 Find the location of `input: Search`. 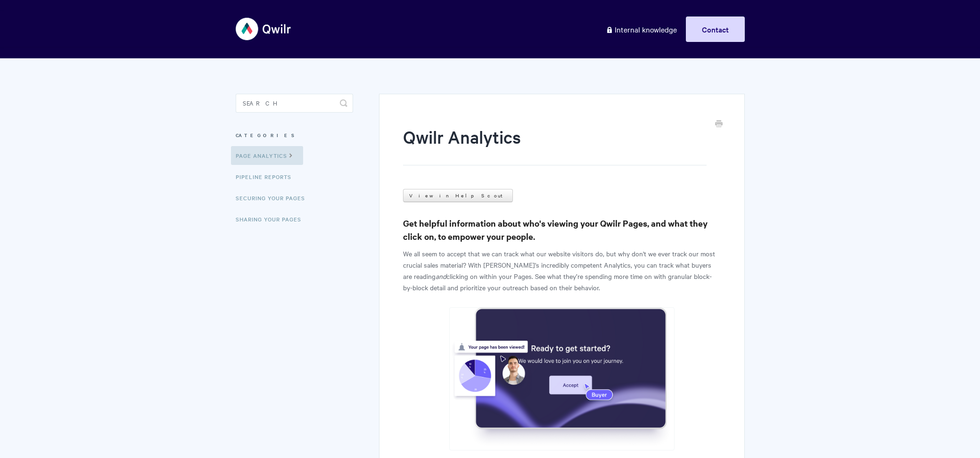

input: Search is located at coordinates (294, 104).